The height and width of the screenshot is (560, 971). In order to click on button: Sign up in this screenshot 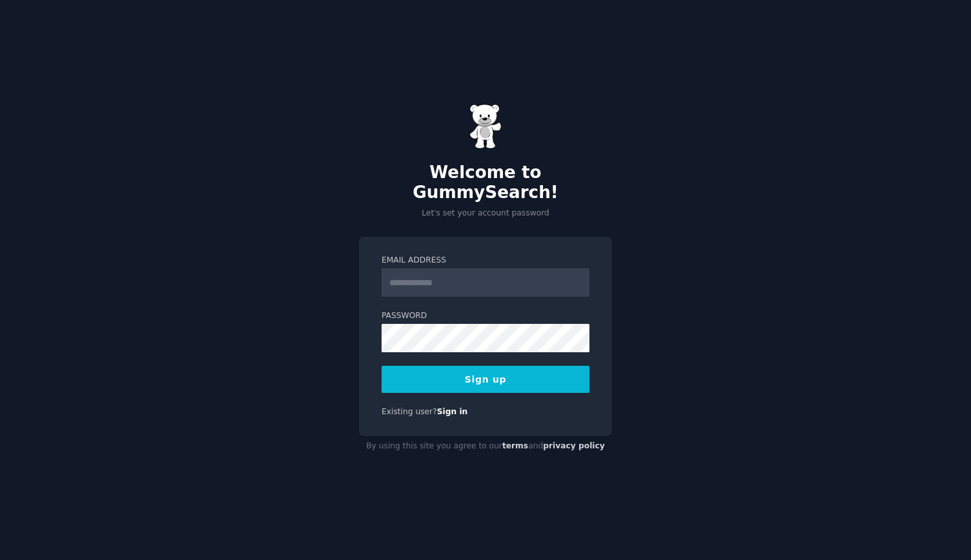, I will do `click(486, 379)`.